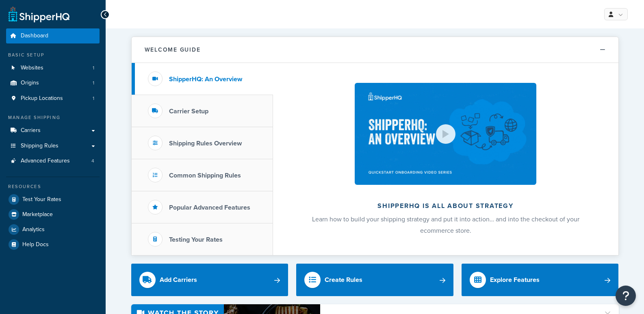 This screenshot has width=644, height=314. I want to click on li: Marketplace, so click(53, 215).